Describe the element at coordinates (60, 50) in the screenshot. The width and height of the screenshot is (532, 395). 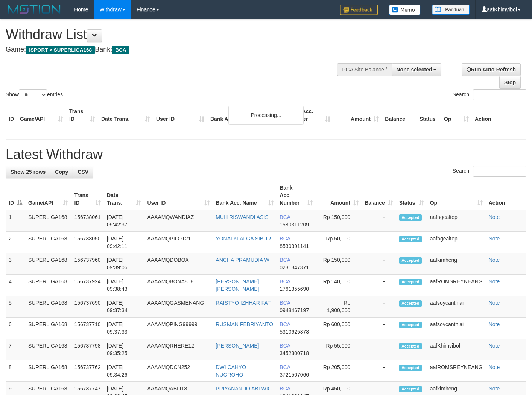
I see `span: ISPORT > SUPERLIGA168` at that location.